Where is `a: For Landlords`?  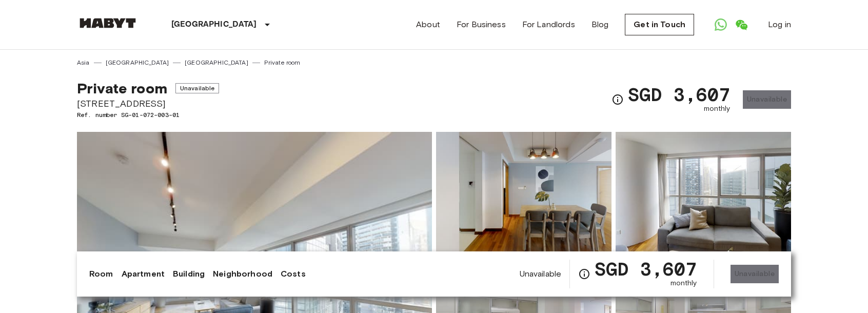 a: For Landlords is located at coordinates (548, 25).